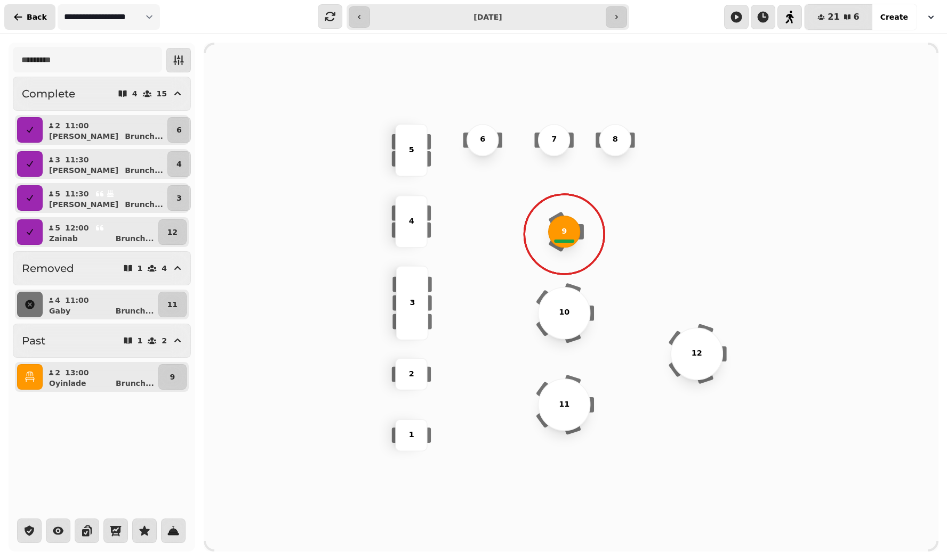 This screenshot has width=947, height=560. I want to click on p: Zainab, so click(64, 239).